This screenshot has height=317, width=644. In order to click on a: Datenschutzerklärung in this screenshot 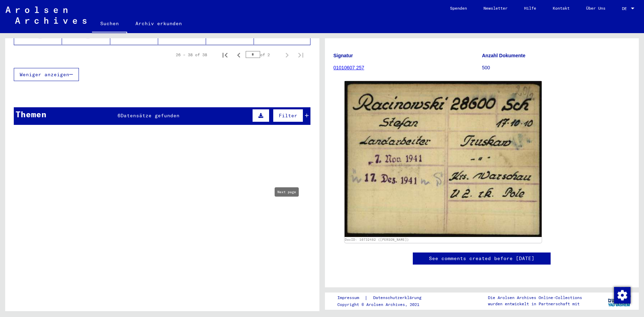, I will do `click(399, 297)`.